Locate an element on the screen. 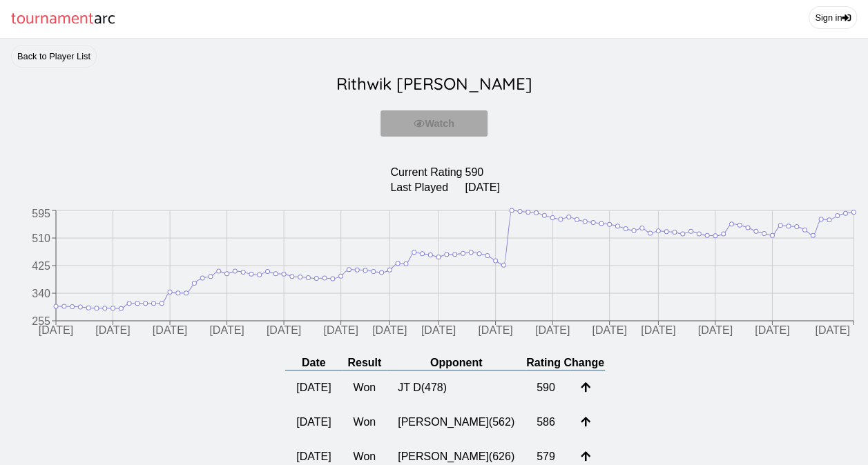  td: Current Rating is located at coordinates (426, 173).